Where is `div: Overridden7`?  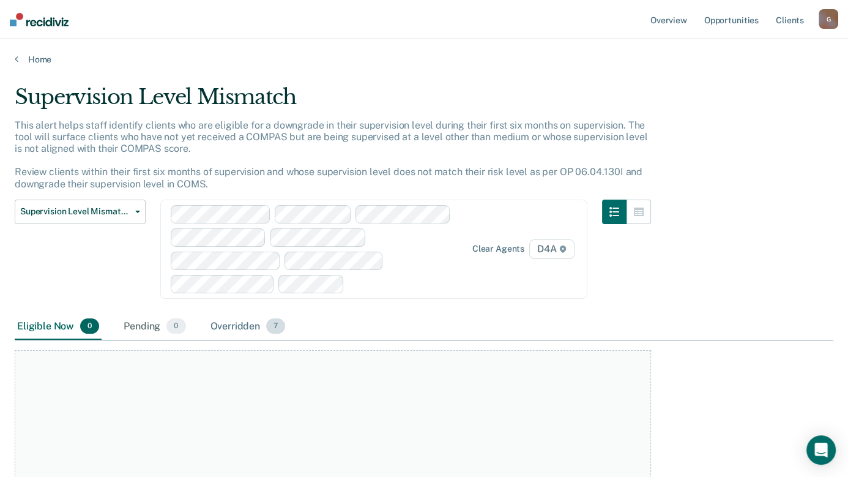
div: Overridden7 is located at coordinates (248, 327).